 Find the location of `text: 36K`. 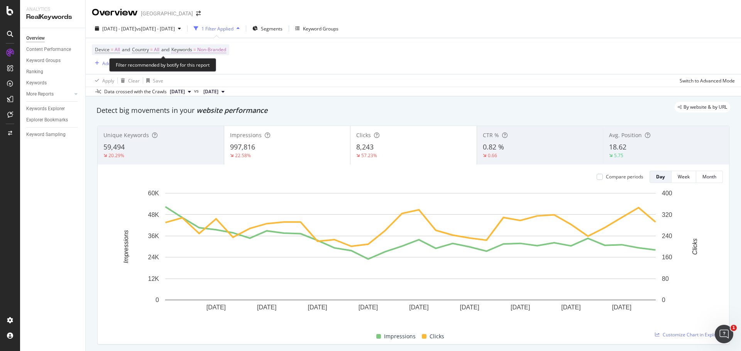

text: 36K is located at coordinates (154, 236).